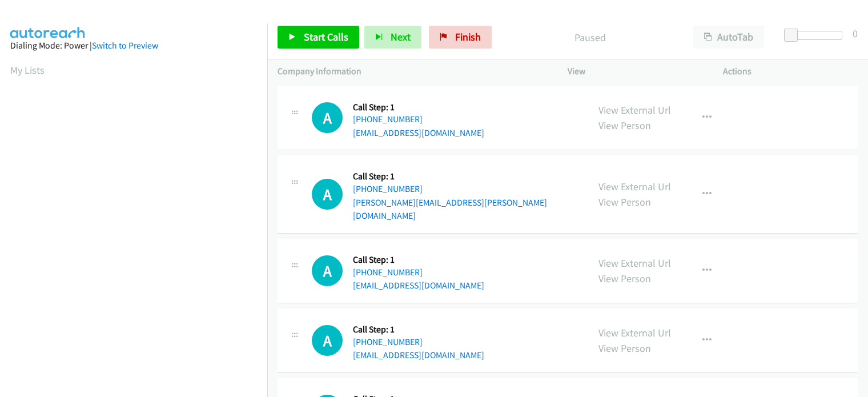 The width and height of the screenshot is (868, 397). Describe the element at coordinates (125, 45) in the screenshot. I see `a: Switch to Preview` at that location.